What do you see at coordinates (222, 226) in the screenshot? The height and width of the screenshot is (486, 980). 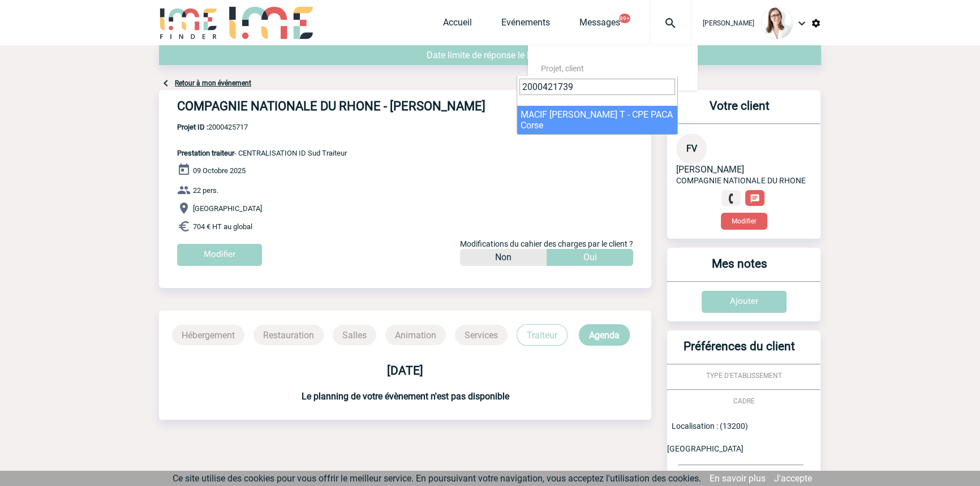 I see `span: 704 € HT au global` at bounding box center [222, 226].